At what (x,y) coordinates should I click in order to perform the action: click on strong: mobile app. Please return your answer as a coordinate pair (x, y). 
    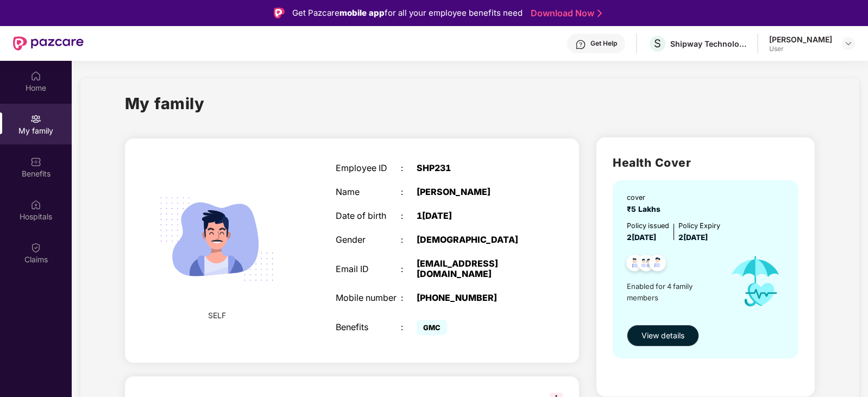
    Looking at the image, I should click on (362, 12).